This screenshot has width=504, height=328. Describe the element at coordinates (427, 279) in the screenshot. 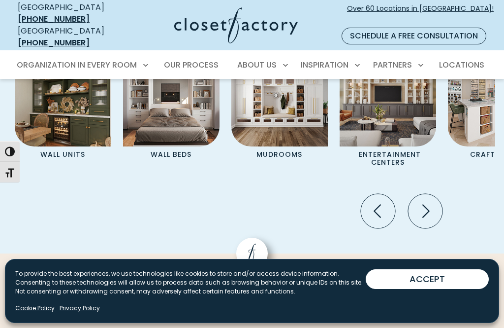

I see `button: ACCEPT` at that location.